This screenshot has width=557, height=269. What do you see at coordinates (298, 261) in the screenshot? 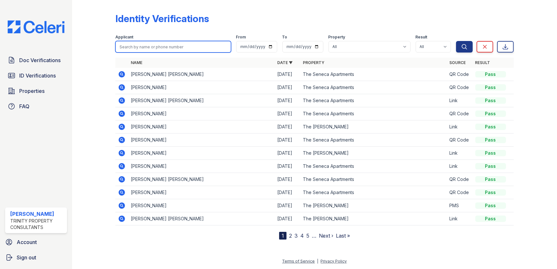
I see `a: Terms of Service` at bounding box center [298, 261].